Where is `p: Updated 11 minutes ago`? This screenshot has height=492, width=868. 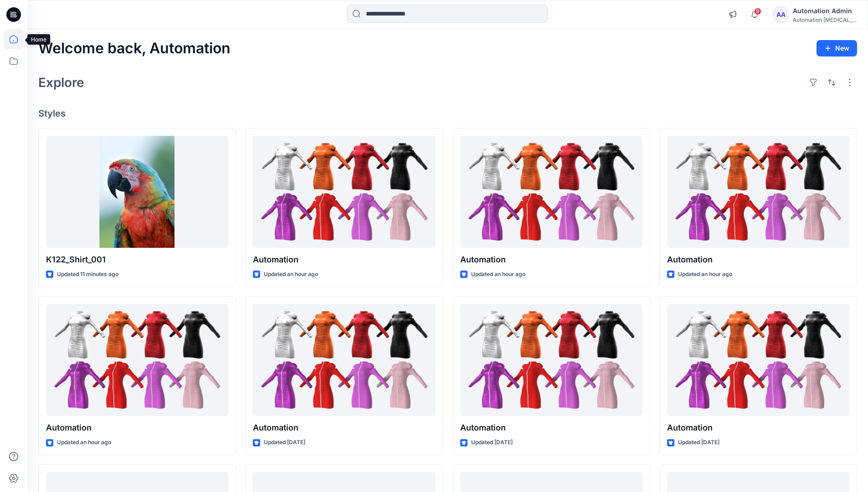 p: Updated 11 minutes ago is located at coordinates (88, 275).